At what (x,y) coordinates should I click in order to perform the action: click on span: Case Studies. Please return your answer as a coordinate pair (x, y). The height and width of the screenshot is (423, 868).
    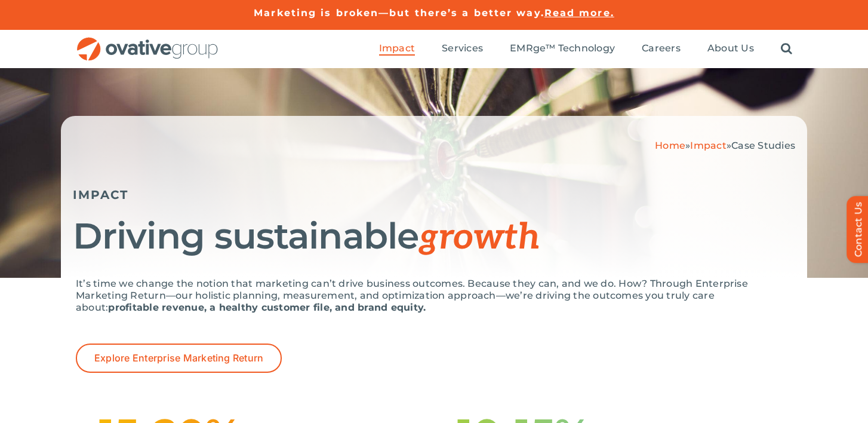
    Looking at the image, I should click on (763, 145).